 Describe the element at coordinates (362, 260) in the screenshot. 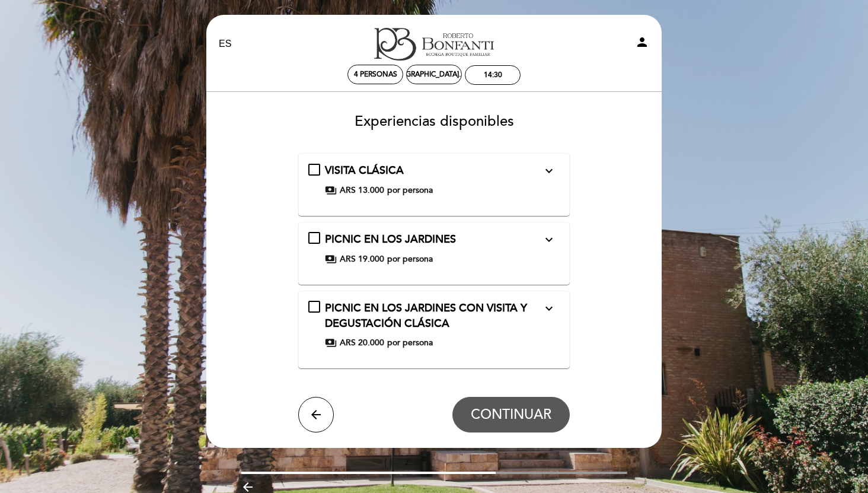

I see `span: ARS 19.000` at that location.